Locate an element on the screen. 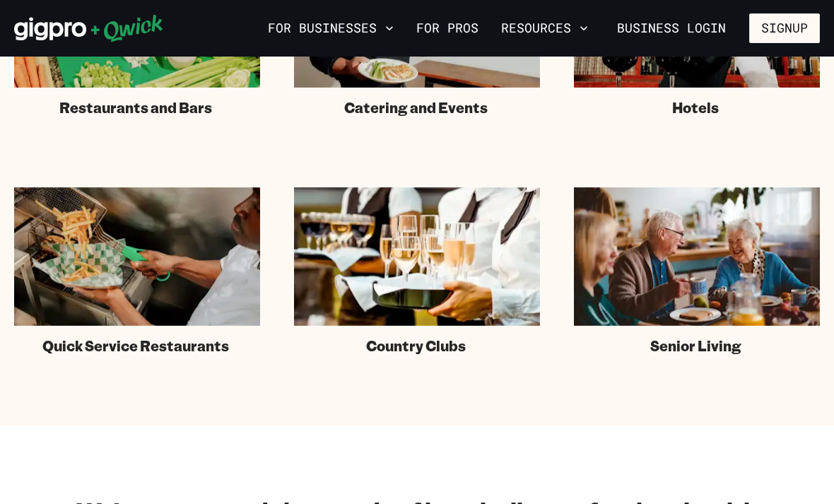  button: Signup is located at coordinates (785, 28).